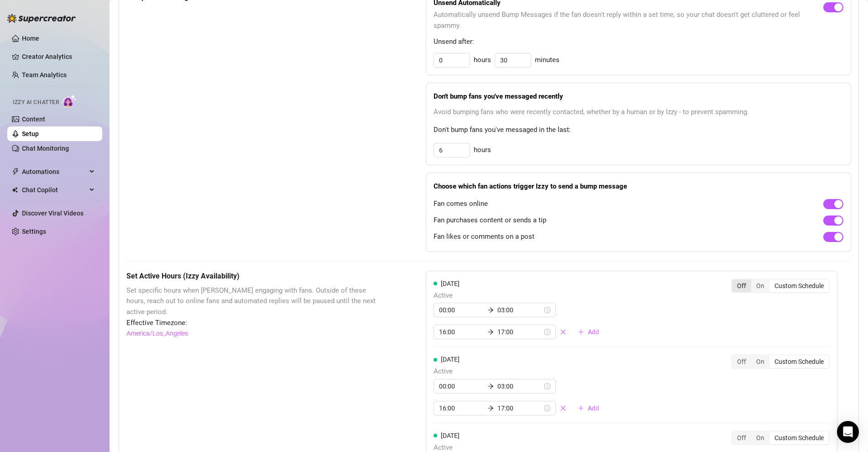 The height and width of the screenshot is (452, 868). Describe the element at coordinates (484, 237) in the screenshot. I see `span: Fan likes or comments on a post` at that location.